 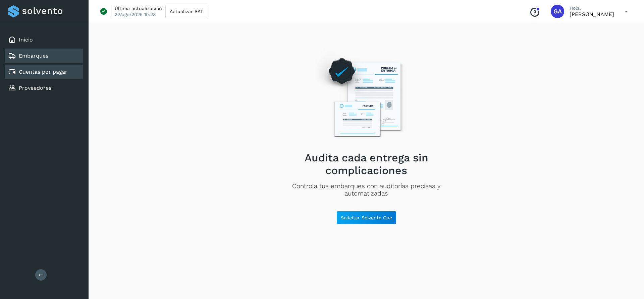 What do you see at coordinates (44, 88) in the screenshot?
I see `div: Proveedores` at bounding box center [44, 88].